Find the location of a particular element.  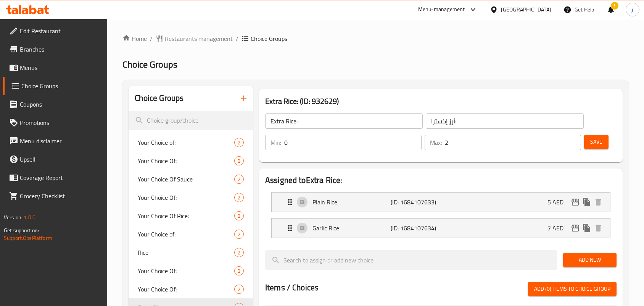

span: Rice is located at coordinates (186, 253).